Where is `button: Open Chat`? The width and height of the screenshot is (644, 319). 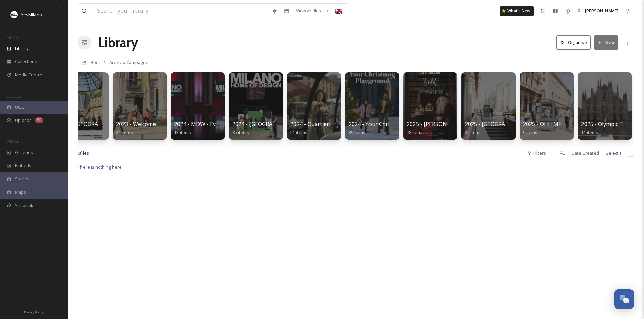
button: Open Chat is located at coordinates (624, 299).